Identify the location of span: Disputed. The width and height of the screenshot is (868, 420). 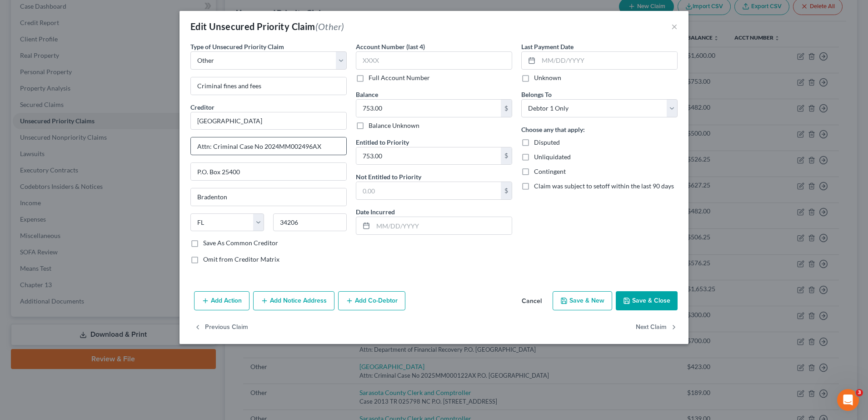
(547, 142).